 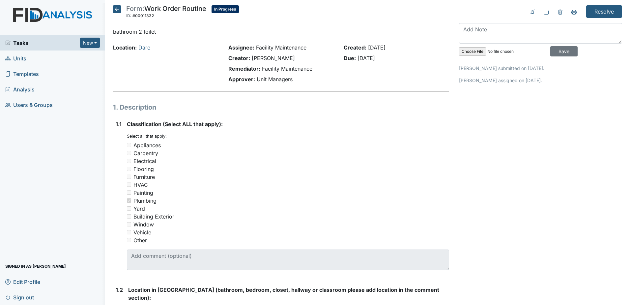 What do you see at coordinates (43, 43) in the screenshot?
I see `a: Tasks` at bounding box center [43, 43].